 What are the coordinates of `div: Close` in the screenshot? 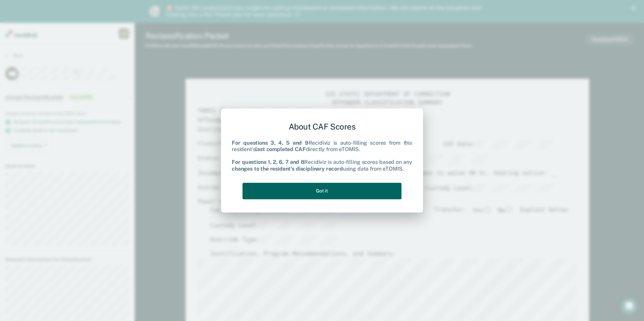 It's located at (634, 8).